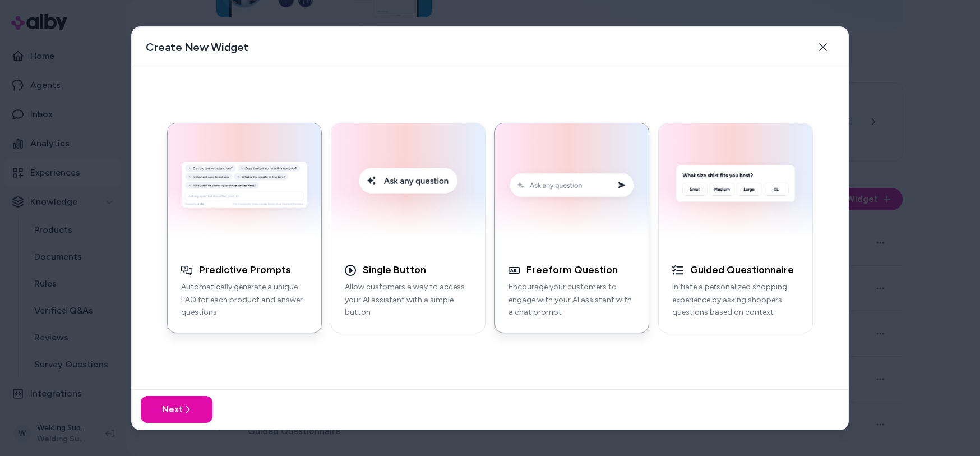 The width and height of the screenshot is (980, 456). What do you see at coordinates (196, 47) in the screenshot?
I see `h2: Create New Widget` at bounding box center [196, 47].